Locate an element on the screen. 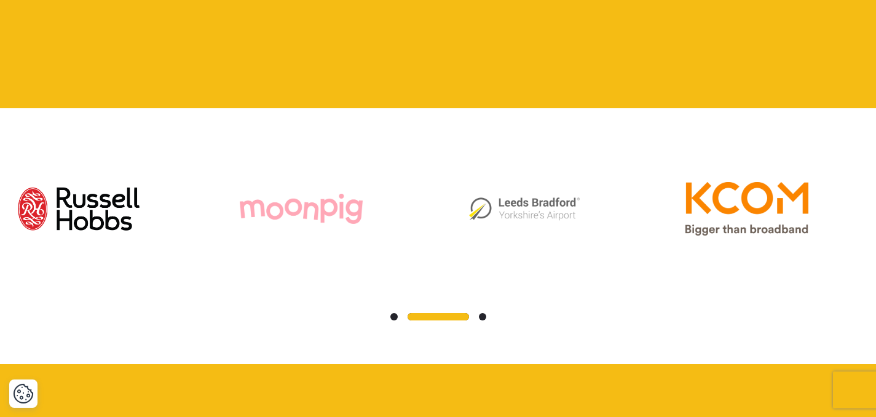 The height and width of the screenshot is (417, 876). img: russell-hobbs-seeklogo is located at coordinates (79, 209).